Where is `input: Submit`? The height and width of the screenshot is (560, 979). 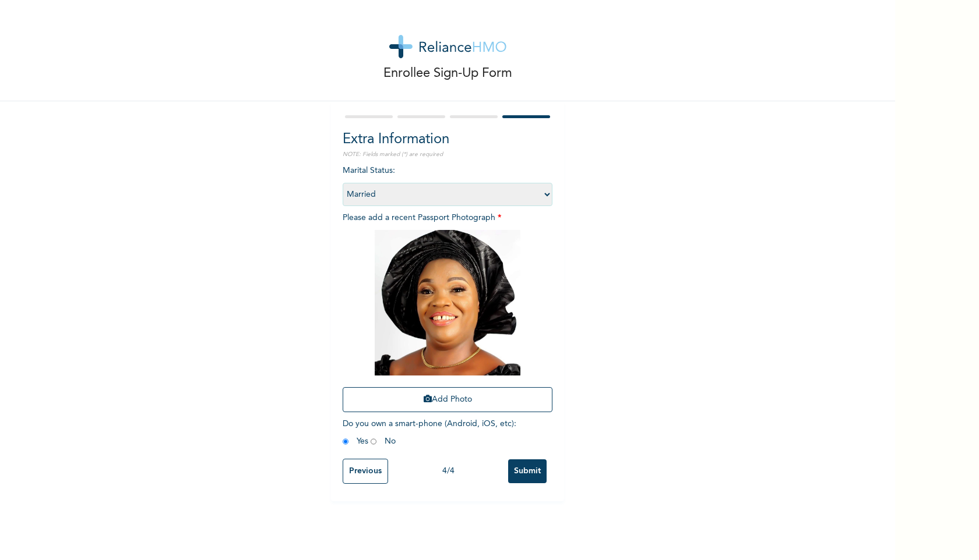
input: Submit is located at coordinates (527, 471).